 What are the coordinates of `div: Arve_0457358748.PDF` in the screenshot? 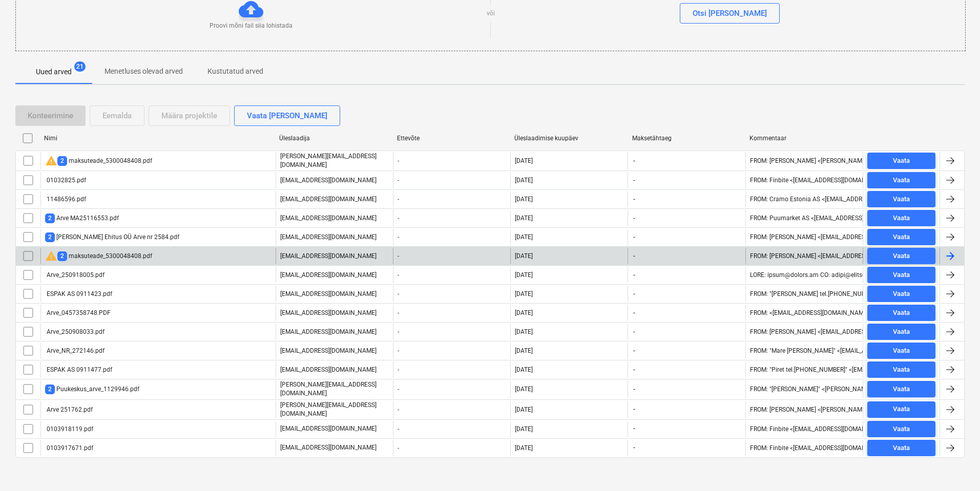 It's located at (78, 313).